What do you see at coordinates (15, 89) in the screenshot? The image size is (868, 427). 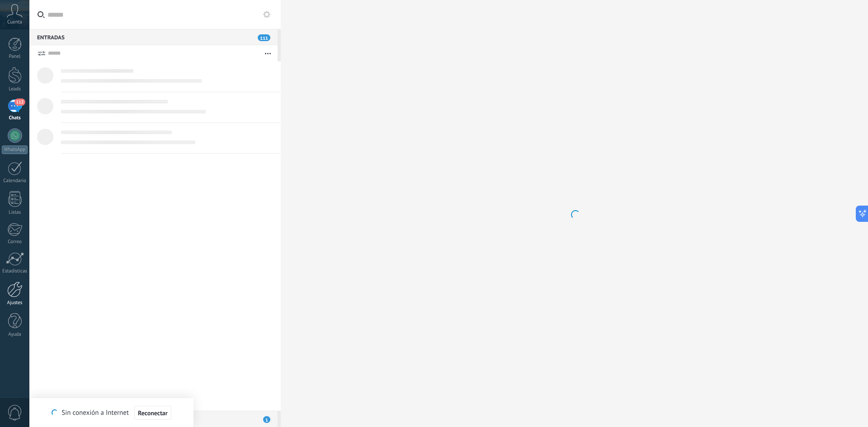 I see `div: Leads` at bounding box center [15, 89].